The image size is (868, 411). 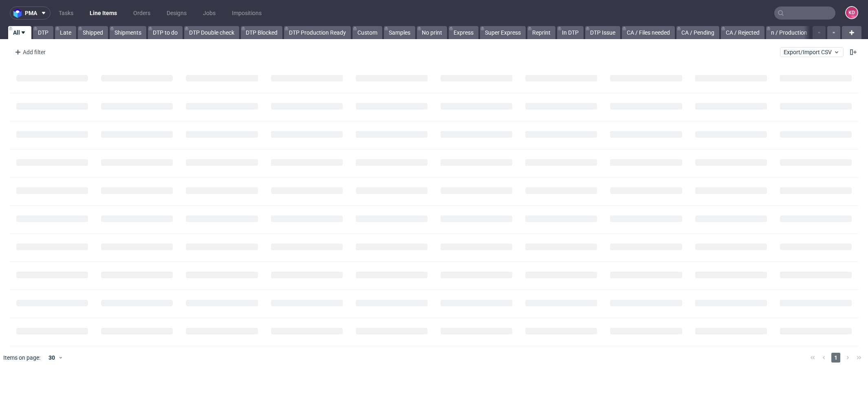 What do you see at coordinates (318, 33) in the screenshot?
I see `a: DTP Production Ready` at bounding box center [318, 33].